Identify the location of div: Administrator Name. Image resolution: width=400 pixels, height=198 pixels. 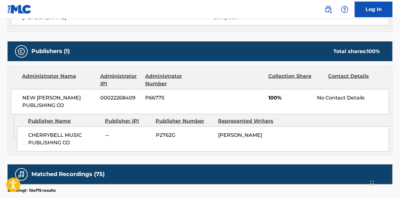
(59, 80).